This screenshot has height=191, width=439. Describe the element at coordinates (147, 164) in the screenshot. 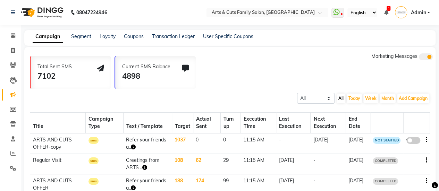

I see `td: Greetings from ARTS ..` at that location.